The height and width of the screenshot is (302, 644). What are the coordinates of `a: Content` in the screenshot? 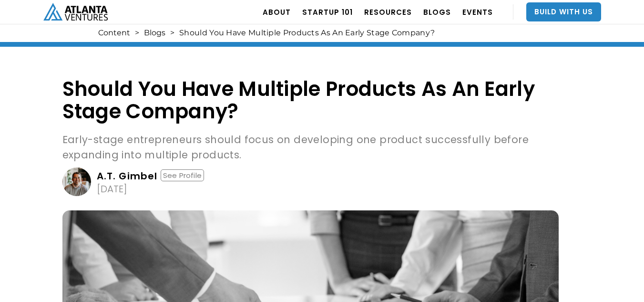 It's located at (114, 33).